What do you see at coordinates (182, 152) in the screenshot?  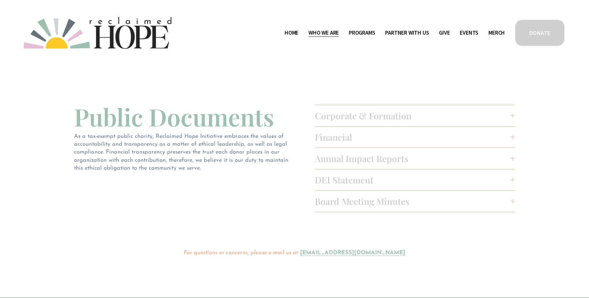 I see `span: As a tax-exempt public charity, Reclaimed Hope Initiative embraces the values of accountability a...` at bounding box center [182, 152].